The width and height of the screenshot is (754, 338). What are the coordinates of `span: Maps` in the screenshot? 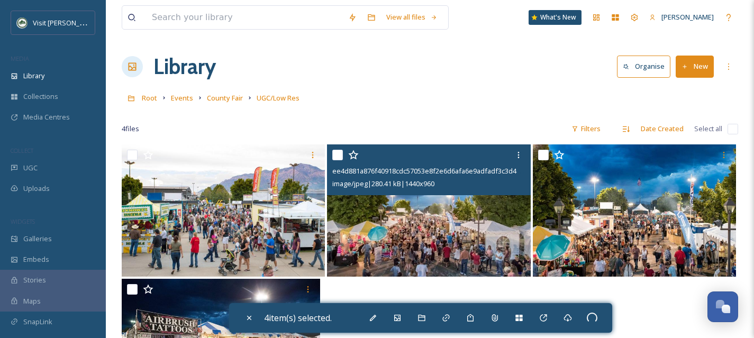 It's located at (32, 301).